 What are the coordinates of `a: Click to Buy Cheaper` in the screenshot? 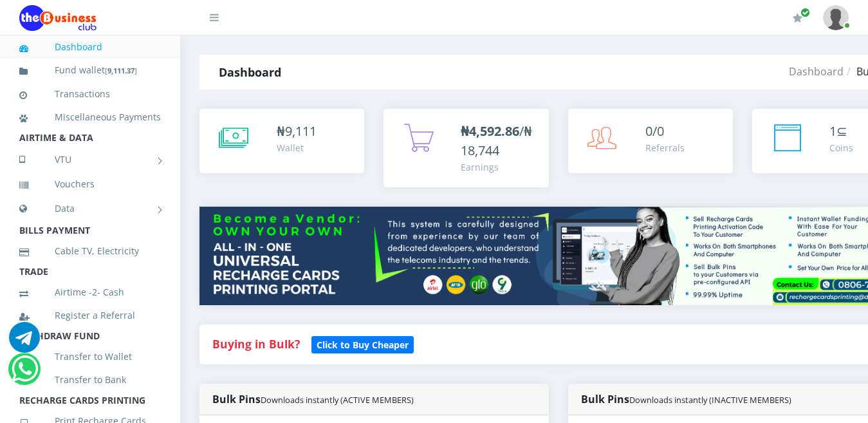 It's located at (362, 343).